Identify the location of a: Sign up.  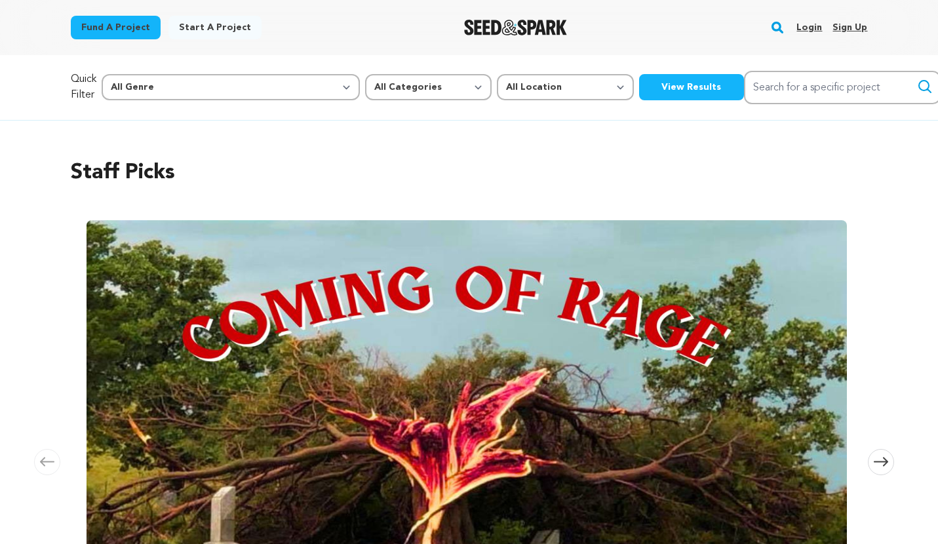
(849, 28).